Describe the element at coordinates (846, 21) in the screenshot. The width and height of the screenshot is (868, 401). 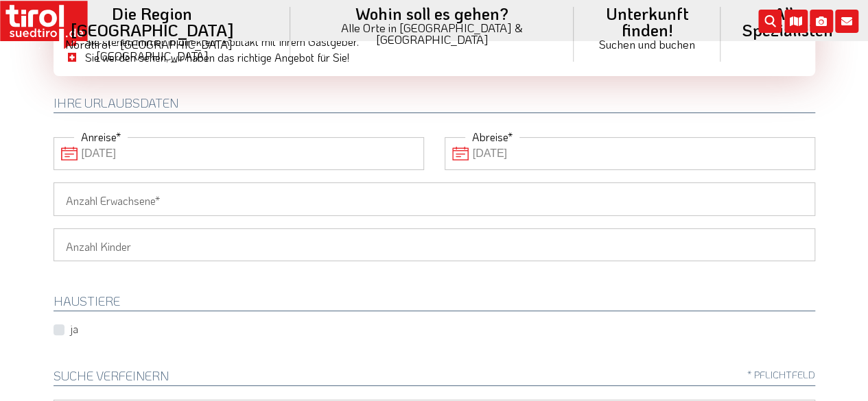
I see `i: Kontakt` at that location.